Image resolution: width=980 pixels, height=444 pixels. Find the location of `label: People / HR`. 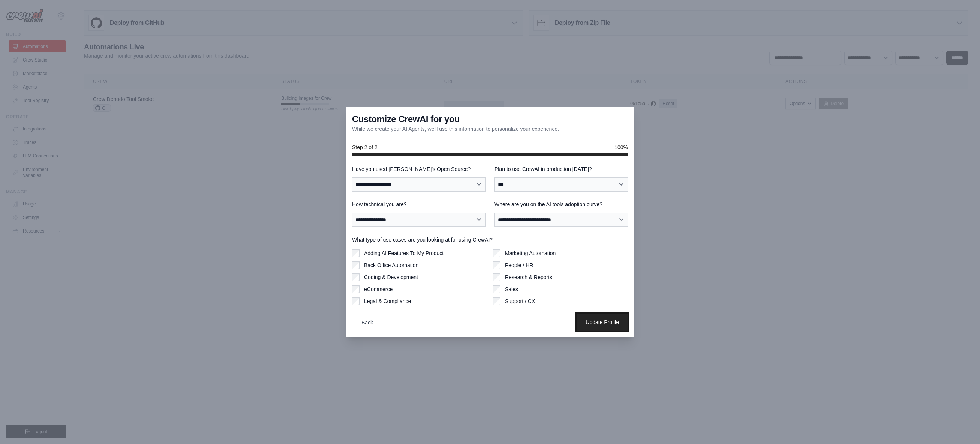

label: People / HR is located at coordinates (519, 265).